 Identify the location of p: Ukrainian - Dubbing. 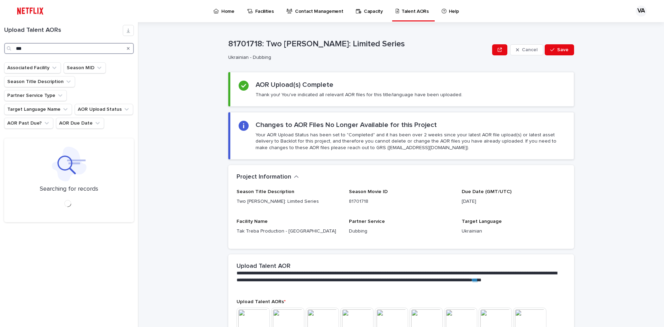
(357, 57).